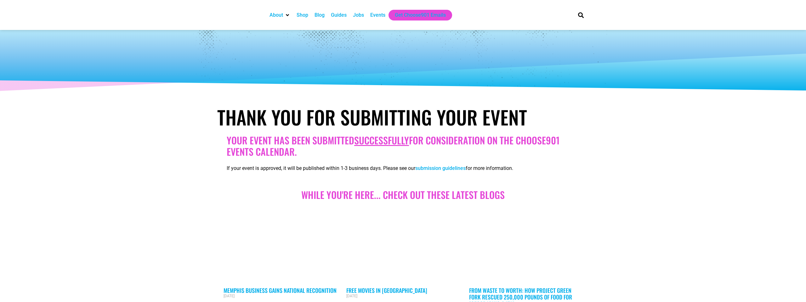  Describe the element at coordinates (420, 15) in the screenshot. I see `div: Get Choose901 Emails` at that location.